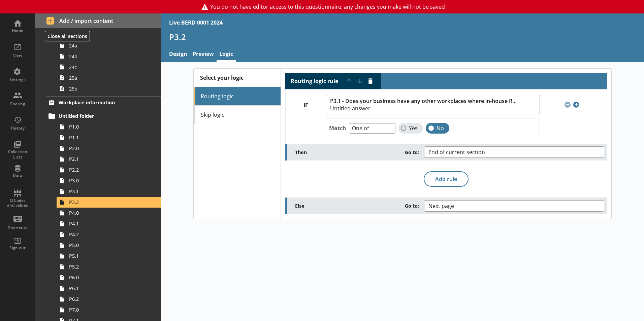  Describe the element at coordinates (109, 180) in the screenshot. I see `a: P3.0` at that location.